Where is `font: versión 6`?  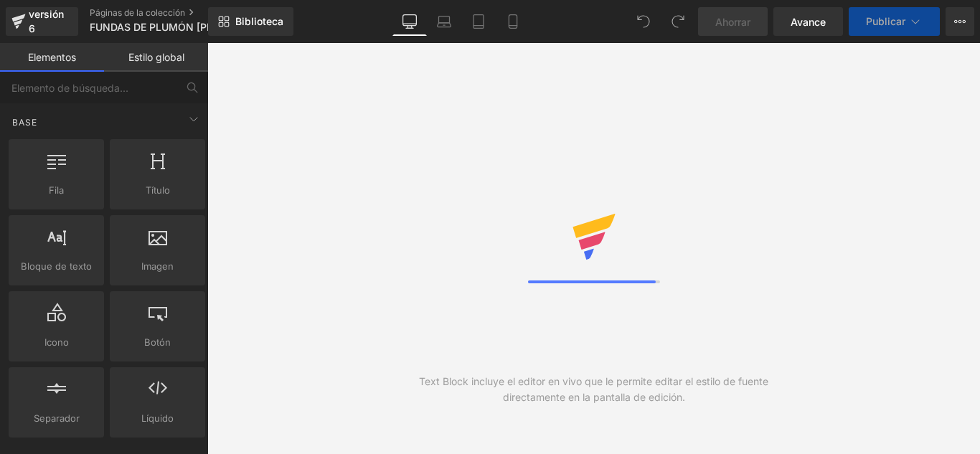
font: versión 6 is located at coordinates (46, 21).